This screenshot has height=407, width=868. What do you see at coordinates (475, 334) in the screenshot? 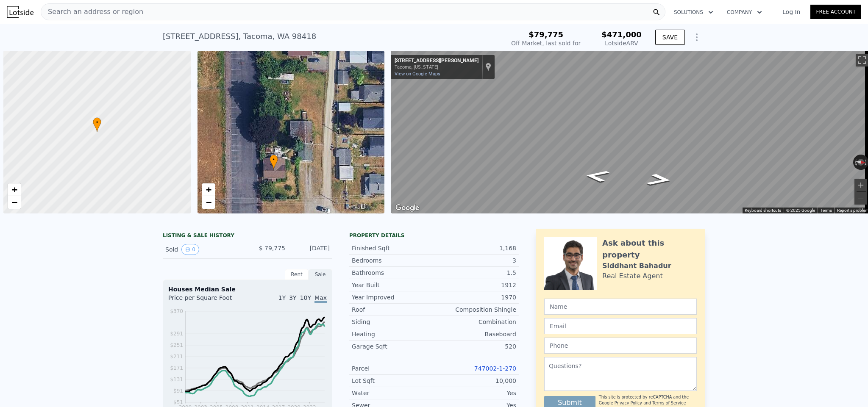
I see `div: Baseboard` at bounding box center [475, 334].